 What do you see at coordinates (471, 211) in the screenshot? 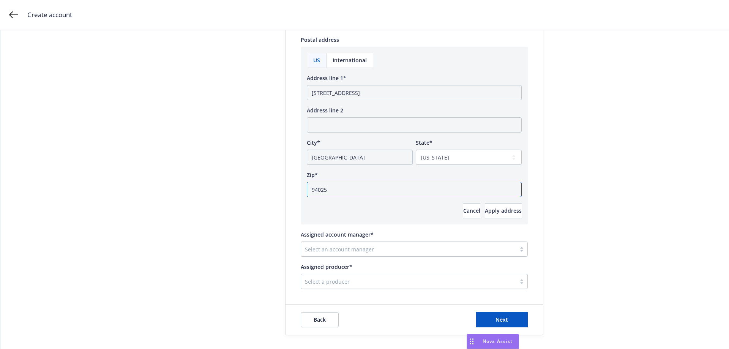
I see `button: Cancel` at bounding box center [471, 211].